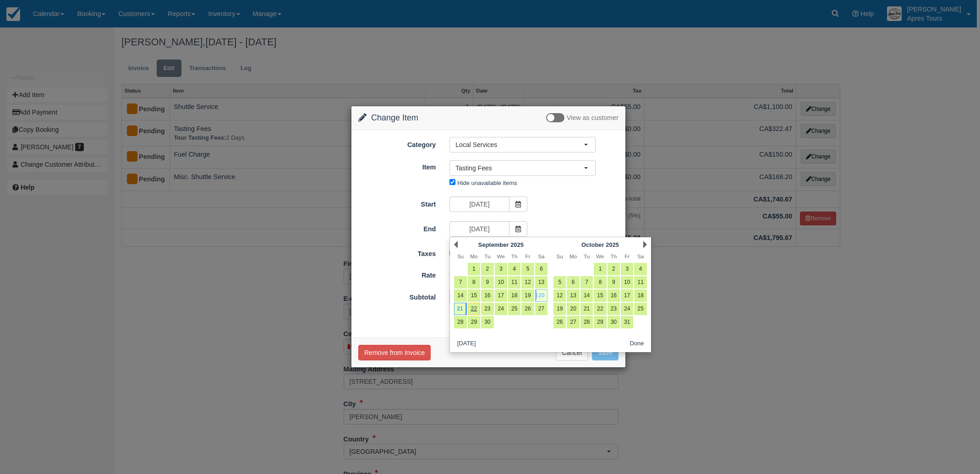 The image size is (980, 474). I want to click on a: Next, so click(644, 245).